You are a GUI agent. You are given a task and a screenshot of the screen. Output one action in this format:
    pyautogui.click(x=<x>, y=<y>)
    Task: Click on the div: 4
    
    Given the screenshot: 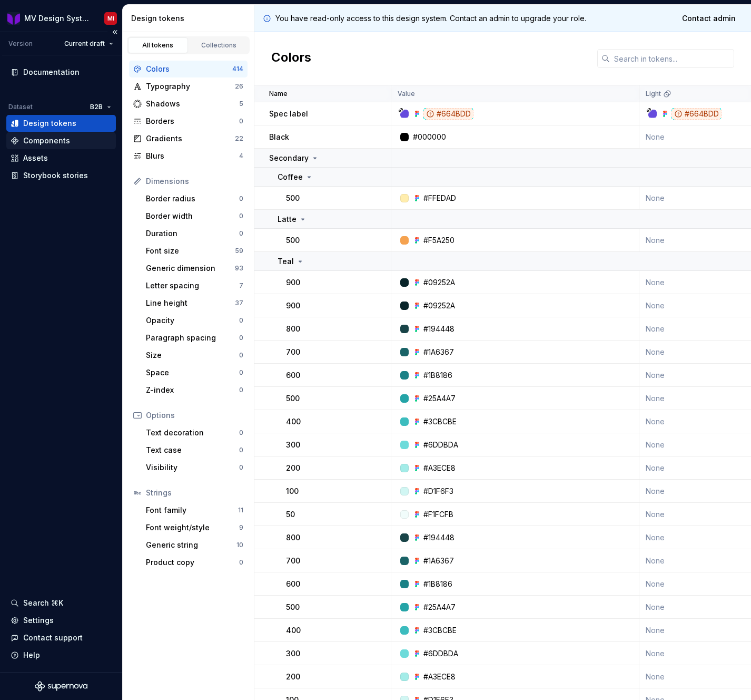 What is the action you would take?
    pyautogui.click(x=241, y=156)
    